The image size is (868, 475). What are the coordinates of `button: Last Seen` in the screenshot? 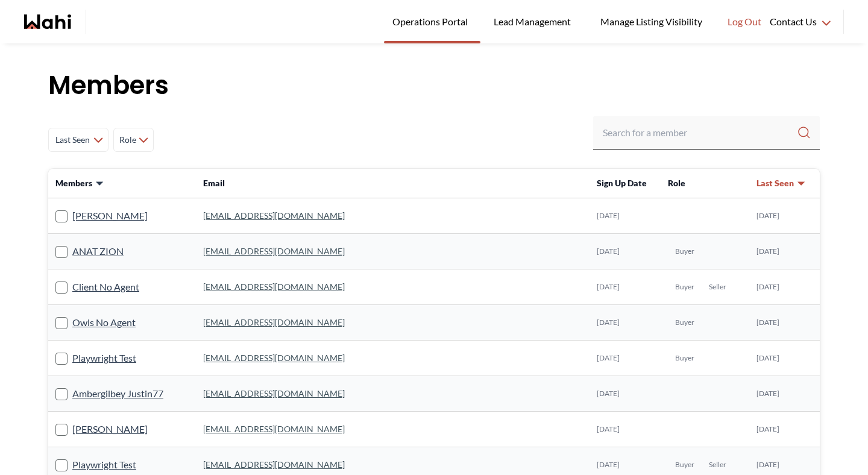 It's located at (781, 184).